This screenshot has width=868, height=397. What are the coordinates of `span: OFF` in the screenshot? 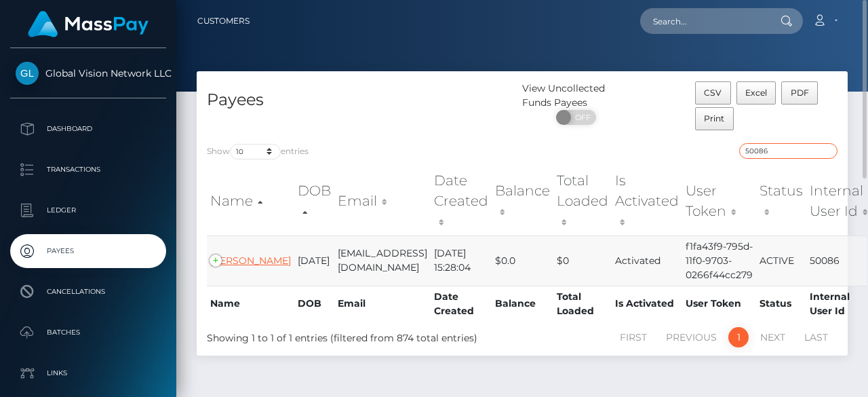 It's located at (580, 117).